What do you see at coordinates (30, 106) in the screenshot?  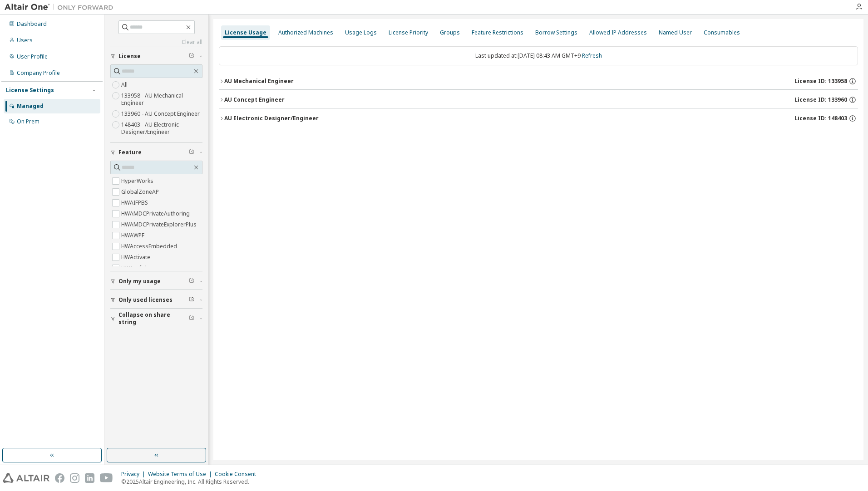 I see `div: Managed` at bounding box center [30, 106].